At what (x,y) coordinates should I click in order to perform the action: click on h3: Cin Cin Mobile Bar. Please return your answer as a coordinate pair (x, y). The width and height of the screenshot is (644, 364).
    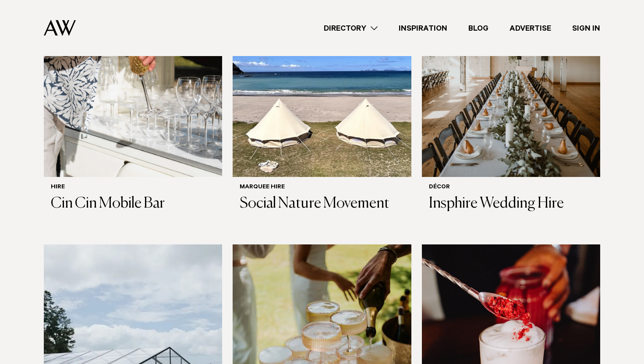
    Looking at the image, I should click on (133, 204).